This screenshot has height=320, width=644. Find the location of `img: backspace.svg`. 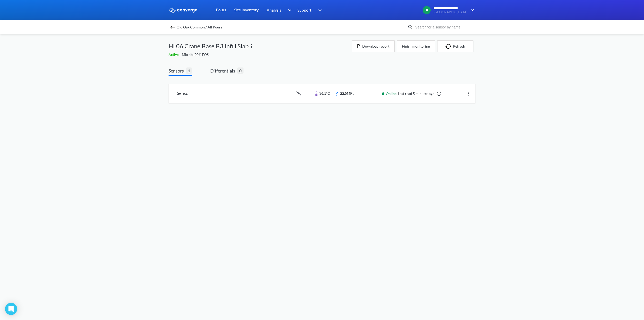

img: backspace.svg is located at coordinates (173, 27).